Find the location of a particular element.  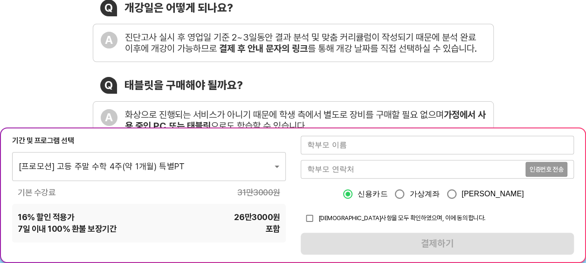

span: 기본 수강료 is located at coordinates (36, 192).